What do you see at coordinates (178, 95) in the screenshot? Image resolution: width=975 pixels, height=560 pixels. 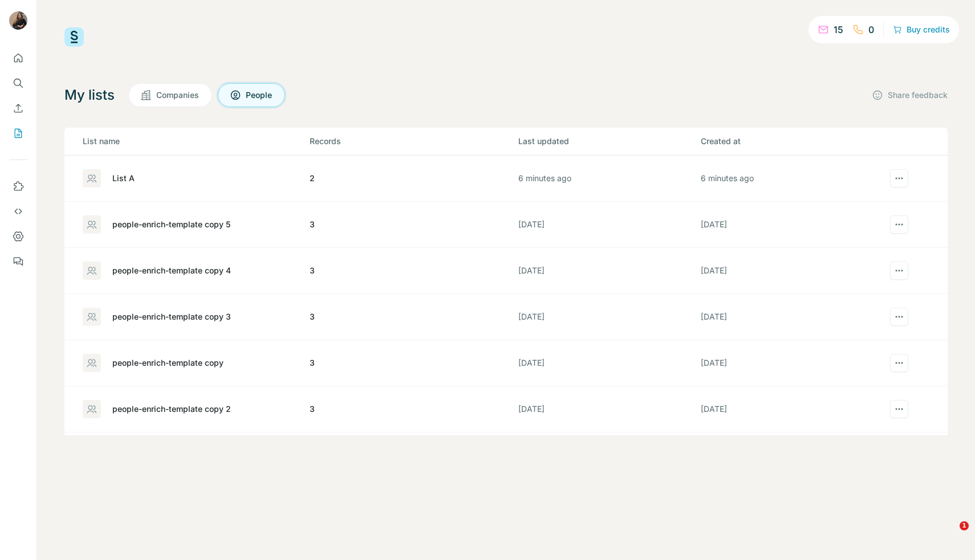 I see `span: Companies` at bounding box center [178, 95].